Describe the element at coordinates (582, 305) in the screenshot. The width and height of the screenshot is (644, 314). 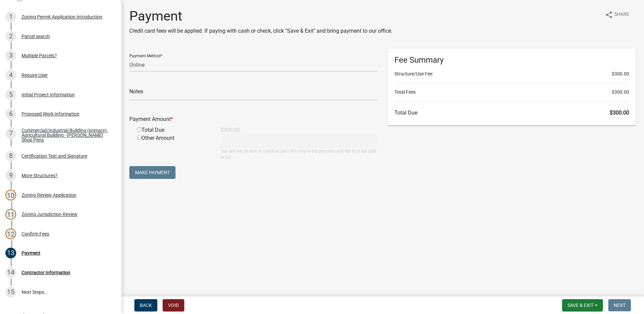
I see `button: Save & Exit` at that location.